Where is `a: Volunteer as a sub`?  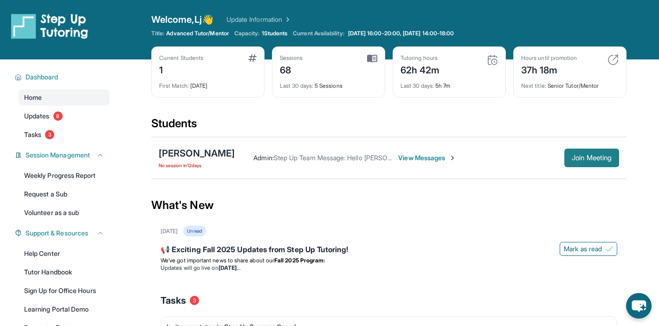
a: Volunteer as a sub is located at coordinates (64, 213).